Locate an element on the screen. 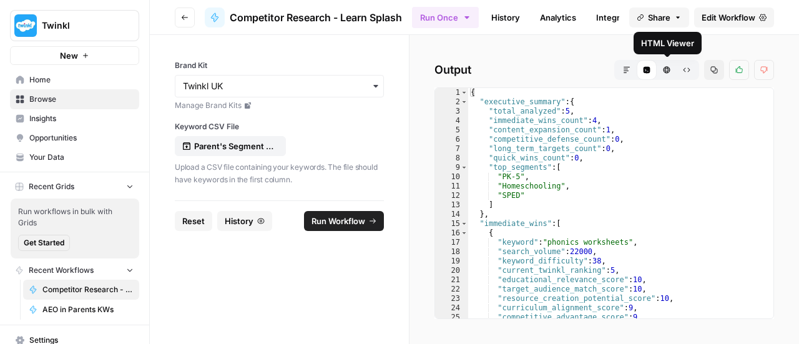 Image resolution: width=799 pixels, height=344 pixels. span: Toggle code folding, rows 1 through 210 is located at coordinates (464, 92).